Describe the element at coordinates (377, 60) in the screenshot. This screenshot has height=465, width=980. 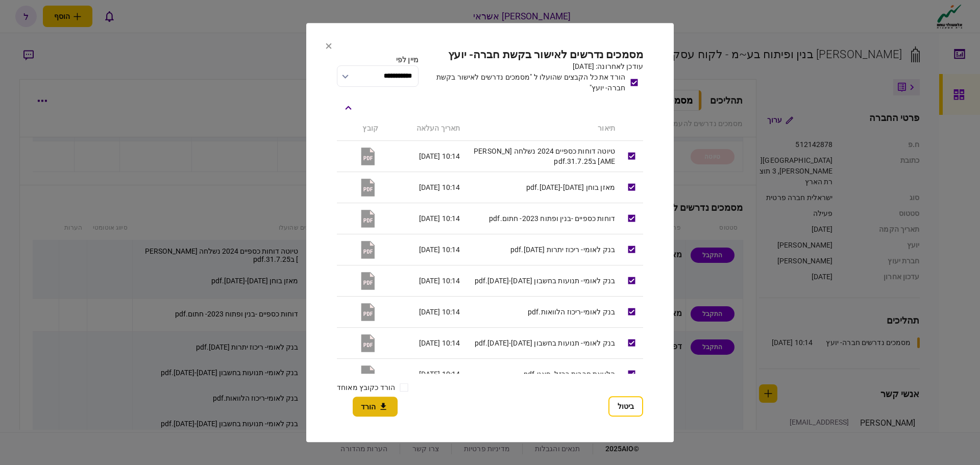
I see `div: מיין לפי` at that location.